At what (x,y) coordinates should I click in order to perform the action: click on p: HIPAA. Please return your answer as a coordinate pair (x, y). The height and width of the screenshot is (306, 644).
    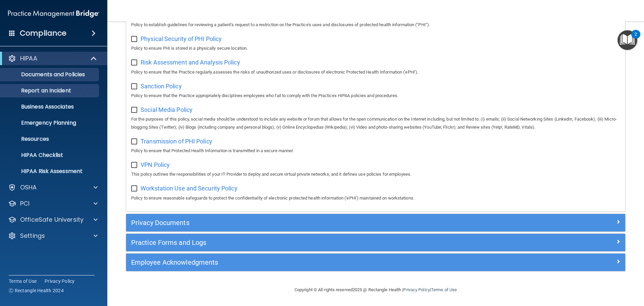
    Looking at the image, I should click on (29, 58).